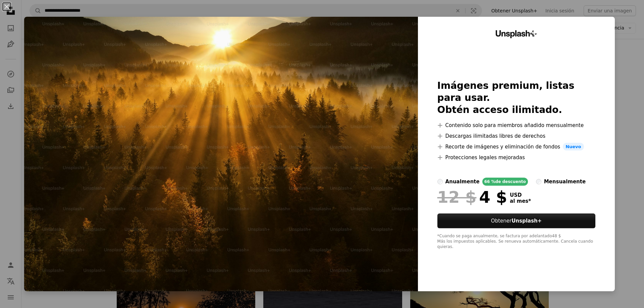 The width and height of the screenshot is (644, 308). What do you see at coordinates (520, 195) in the screenshot?
I see `span: USD` at bounding box center [520, 195].